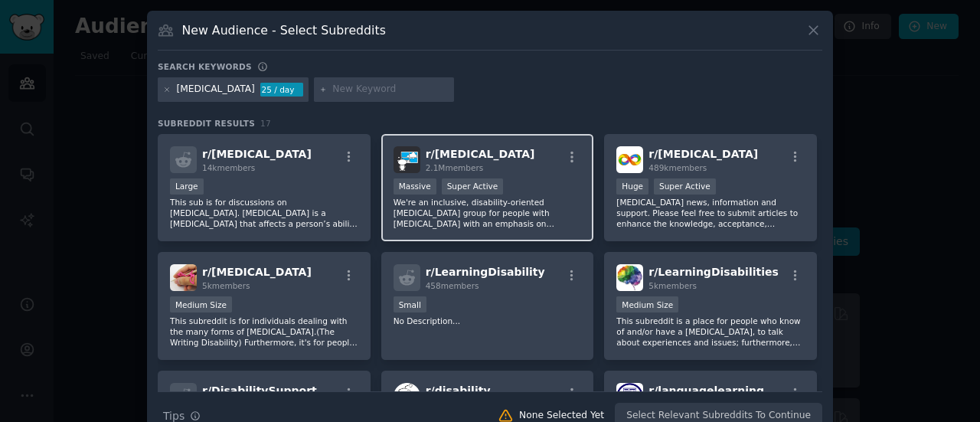  What do you see at coordinates (409, 304) in the screenshot?
I see `div: Small` at bounding box center [409, 304].